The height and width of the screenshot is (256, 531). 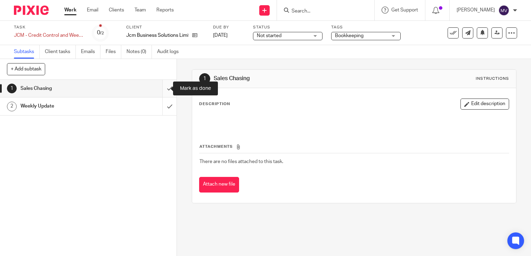 I want to click on a: Work, so click(x=70, y=10).